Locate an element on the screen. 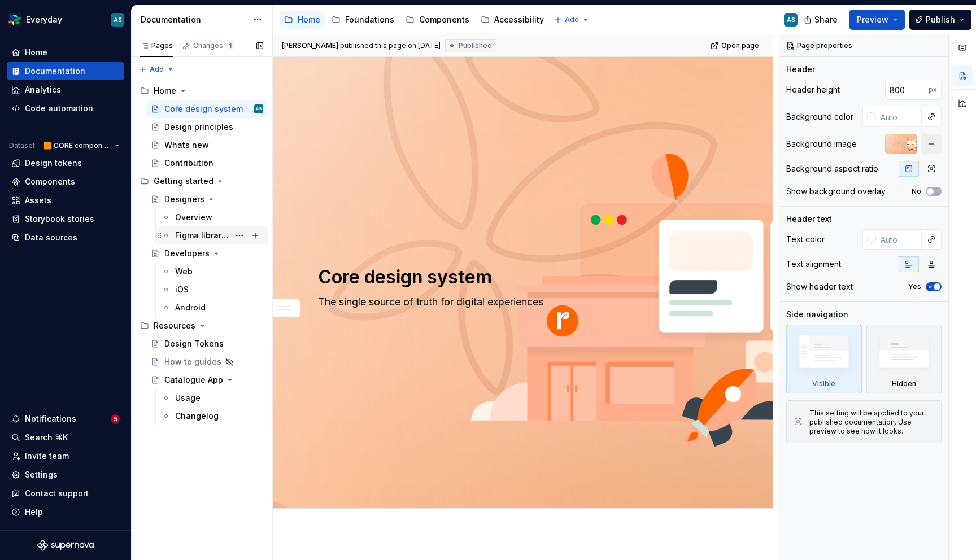  div: Analytics is located at coordinates (43, 89).